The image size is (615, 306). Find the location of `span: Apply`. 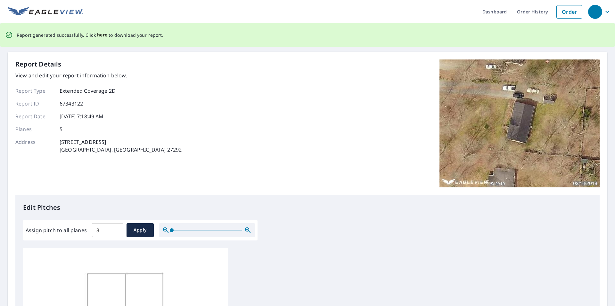

span: Apply is located at coordinates (140, 230).